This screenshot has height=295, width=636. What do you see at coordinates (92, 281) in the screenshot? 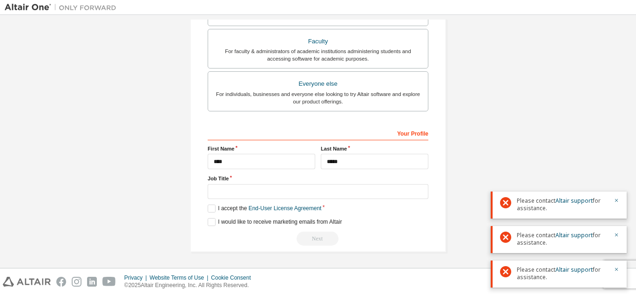
I see `img: linkedin.svg` at bounding box center [92, 281].